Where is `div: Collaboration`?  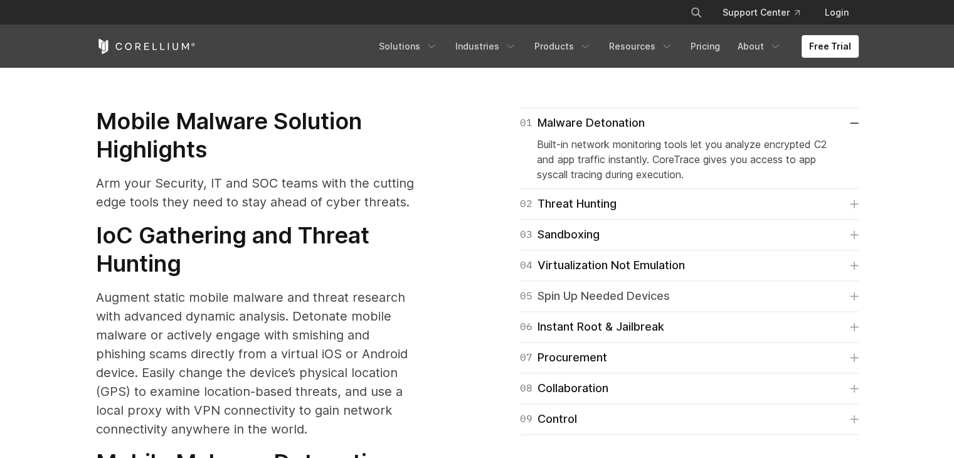
div: Collaboration is located at coordinates (564, 388).